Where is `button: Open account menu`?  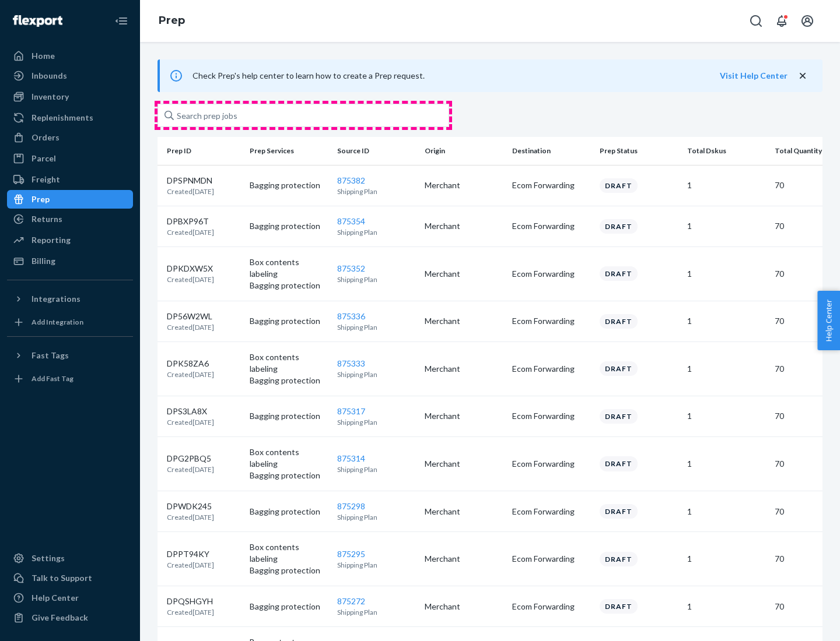 button: Open account menu is located at coordinates (808, 21).